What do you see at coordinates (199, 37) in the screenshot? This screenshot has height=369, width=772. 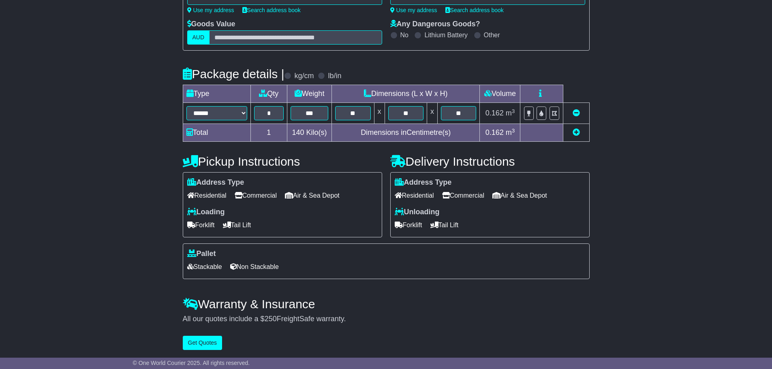 I see `label: AUD` at bounding box center [199, 37].